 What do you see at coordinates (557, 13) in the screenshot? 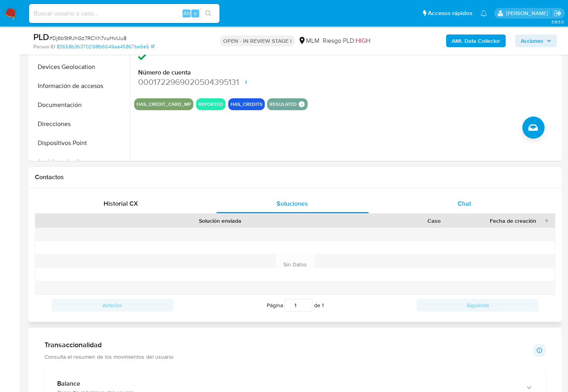
I see `a: Salir` at bounding box center [557, 13].